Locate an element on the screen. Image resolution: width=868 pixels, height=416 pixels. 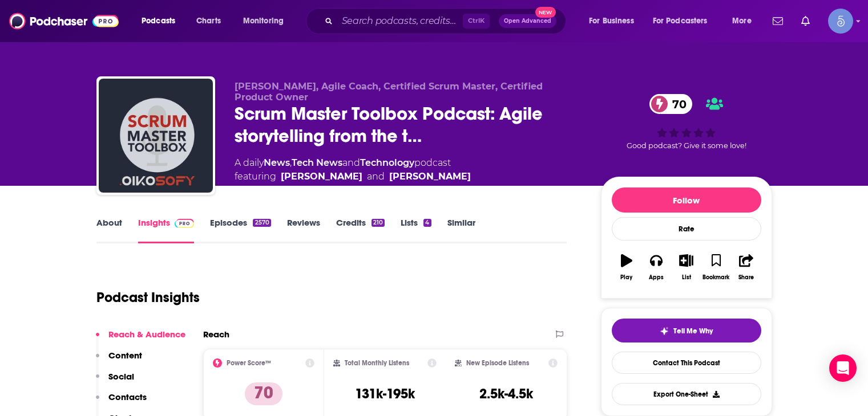
p: Contacts is located at coordinates (127, 397).